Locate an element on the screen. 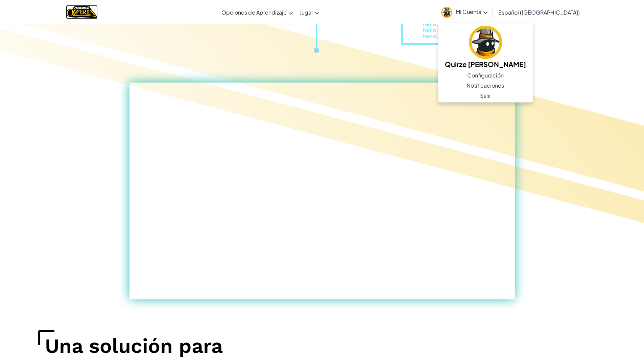 The height and width of the screenshot is (363, 644). a: Mi Cuenta is located at coordinates (464, 12).